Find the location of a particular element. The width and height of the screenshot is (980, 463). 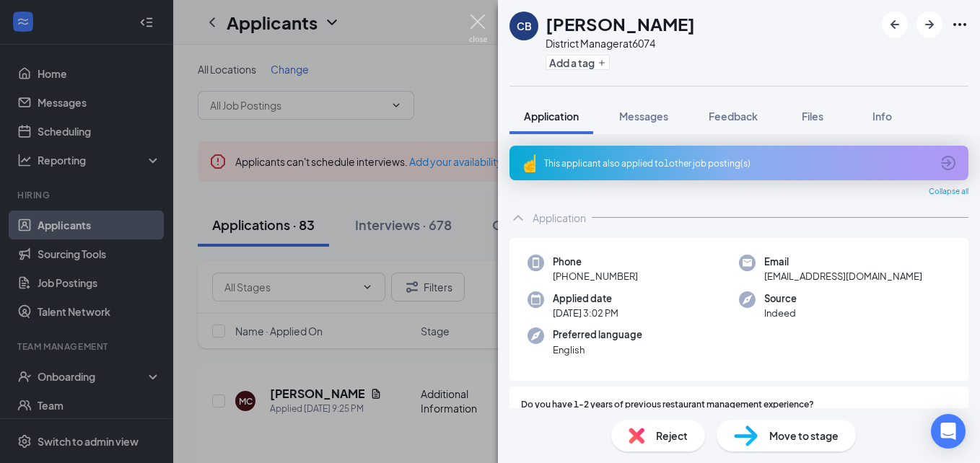

div: Open Intercom Messenger is located at coordinates (948, 431).